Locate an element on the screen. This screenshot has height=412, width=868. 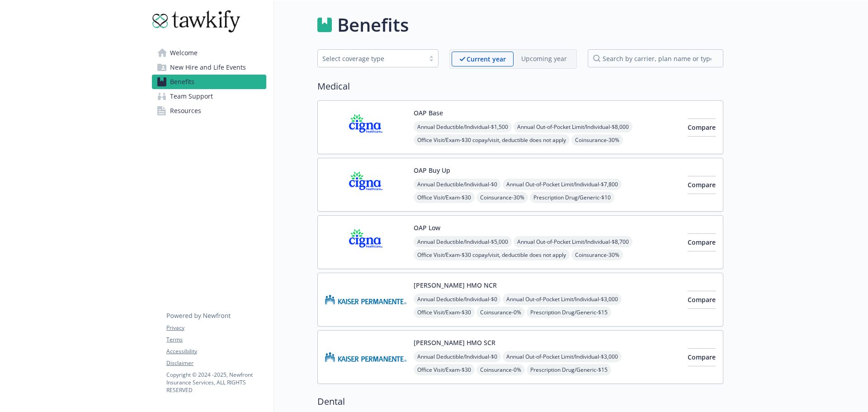
a: Team Support is located at coordinates (209, 96).